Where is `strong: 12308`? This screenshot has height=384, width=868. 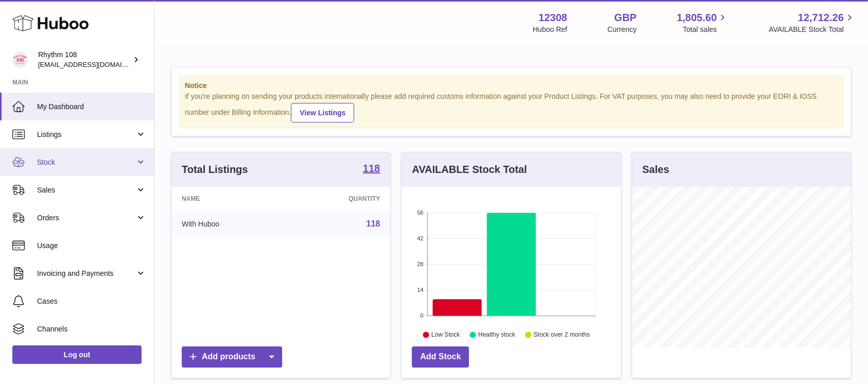 strong: 12308 is located at coordinates (553, 17).